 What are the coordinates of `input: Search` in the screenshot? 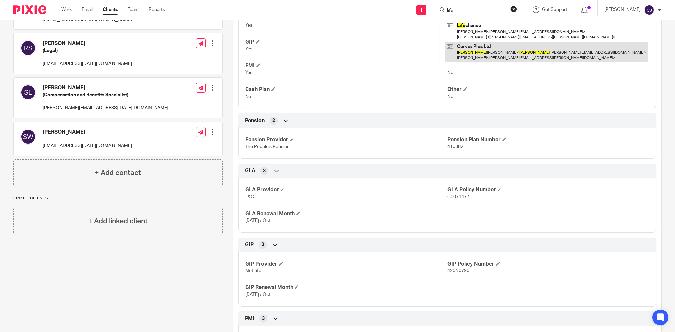 It's located at (476, 11).